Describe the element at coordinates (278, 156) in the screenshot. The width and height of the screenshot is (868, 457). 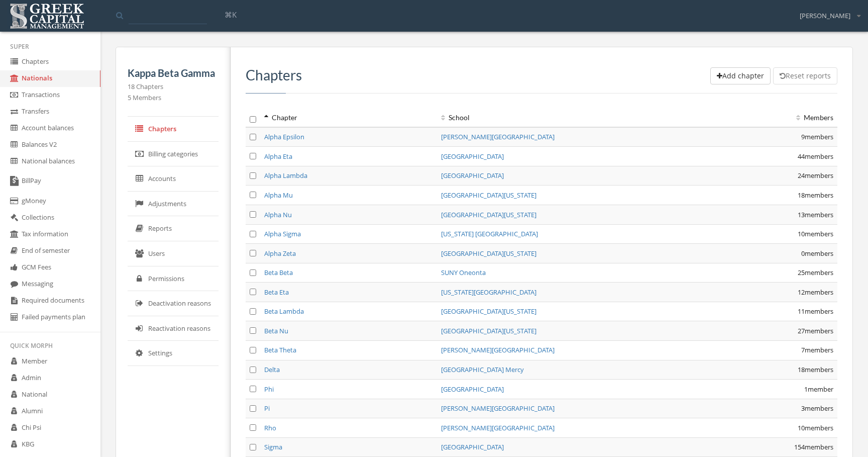
I see `a: Alpha Eta` at that location.